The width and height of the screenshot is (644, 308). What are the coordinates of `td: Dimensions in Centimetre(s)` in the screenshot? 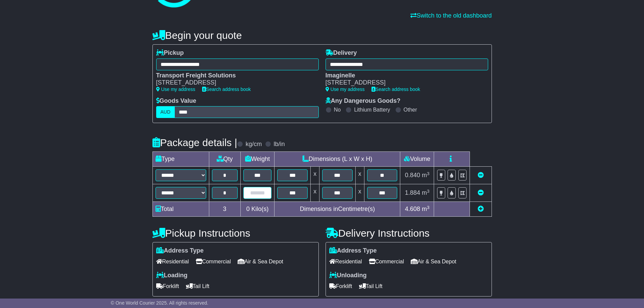 It's located at (338, 209).